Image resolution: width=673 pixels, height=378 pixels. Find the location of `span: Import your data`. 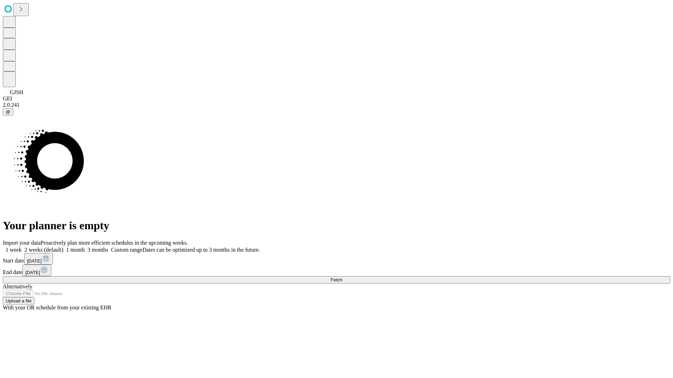

span: Import your data is located at coordinates (22, 243).